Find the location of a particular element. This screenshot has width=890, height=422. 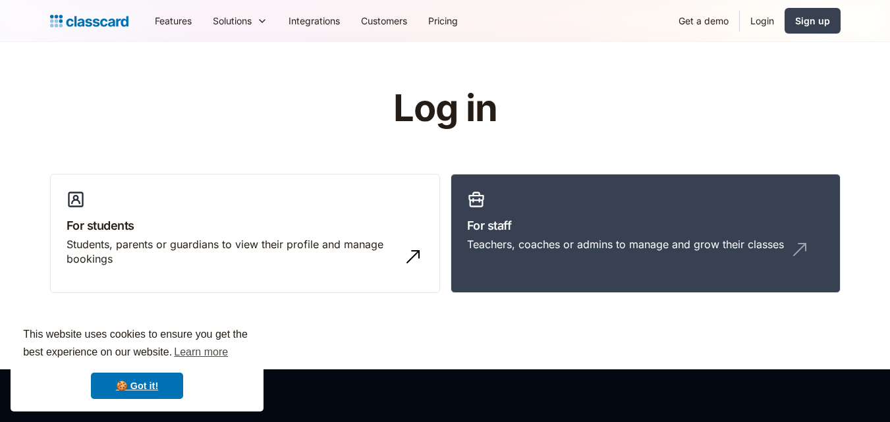

div: Students, parents or guardians to view their profile and manage bookings is located at coordinates (232, 252).